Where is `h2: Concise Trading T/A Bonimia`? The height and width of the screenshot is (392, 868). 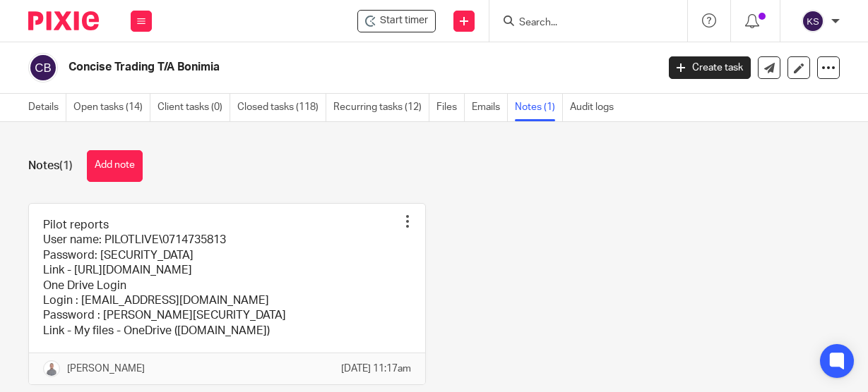 h2: Concise Trading T/A Bonimia is located at coordinates (300, 67).